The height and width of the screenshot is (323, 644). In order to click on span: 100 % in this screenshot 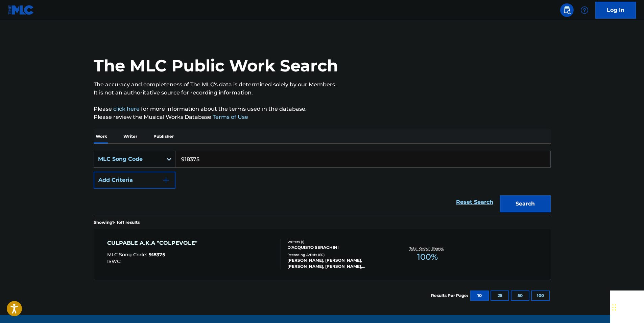, I will do `click(428, 256)`.